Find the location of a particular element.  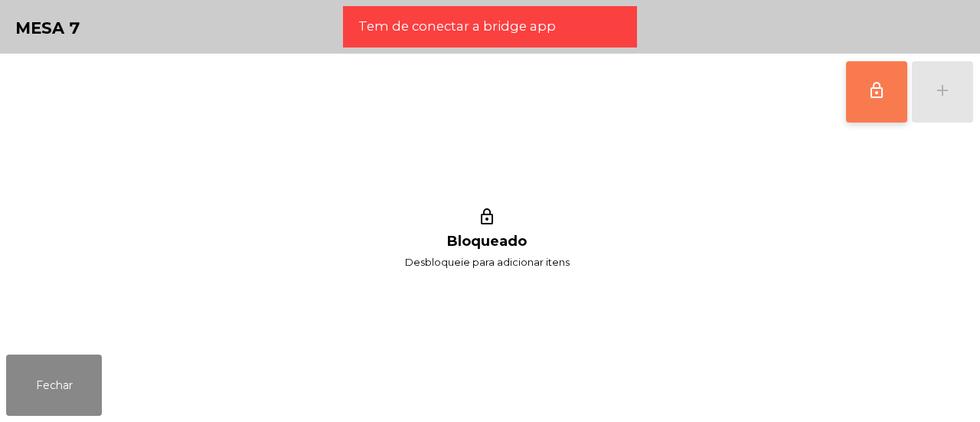

h4: Mesa 7 is located at coordinates (48, 29).